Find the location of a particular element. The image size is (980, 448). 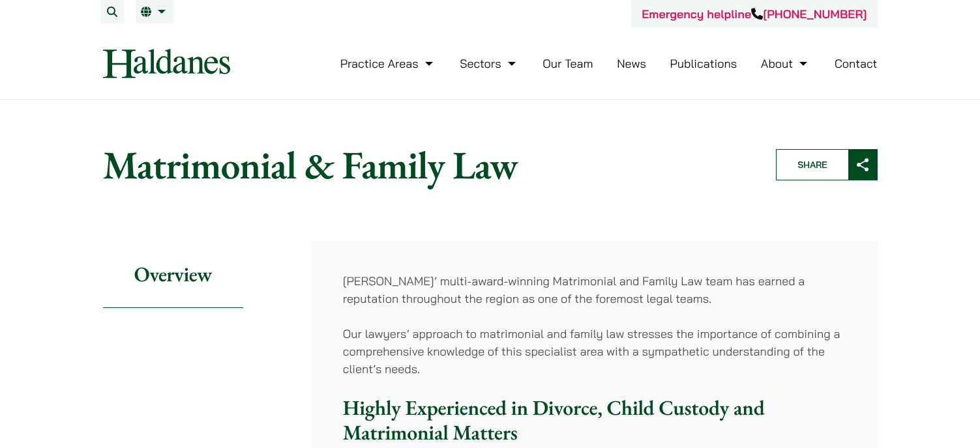

span: Share is located at coordinates (812, 165).